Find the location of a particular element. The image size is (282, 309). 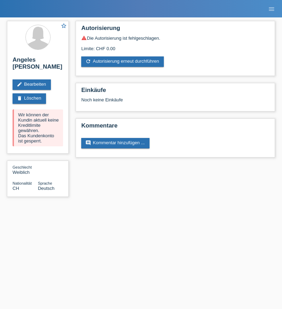

span: Nationalität is located at coordinates (22, 183).